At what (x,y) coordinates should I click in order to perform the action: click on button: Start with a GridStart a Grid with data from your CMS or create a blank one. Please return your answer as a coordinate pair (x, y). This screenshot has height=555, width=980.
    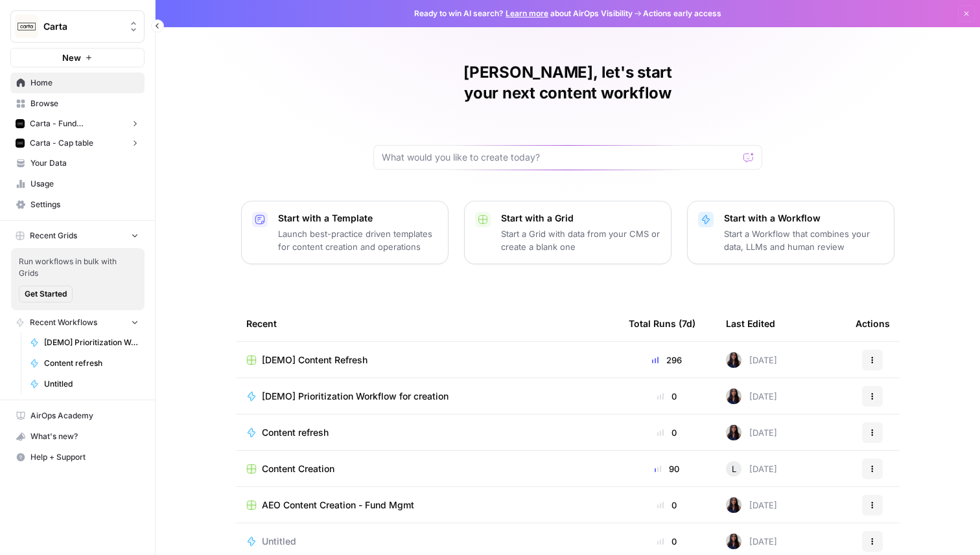
    Looking at the image, I should click on (568, 233).